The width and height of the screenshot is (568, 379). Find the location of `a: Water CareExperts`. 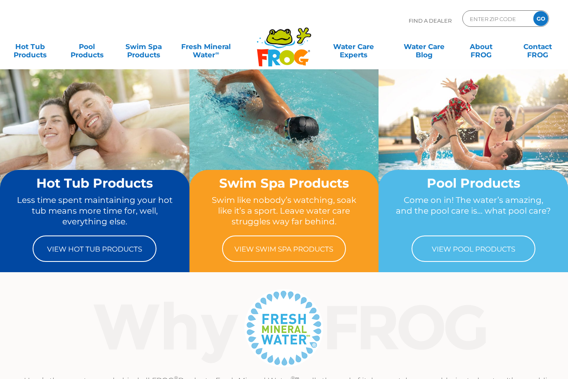

a: Water CareExperts is located at coordinates (354, 47).